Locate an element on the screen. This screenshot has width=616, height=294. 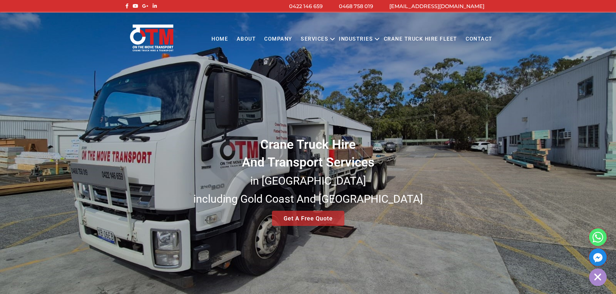
a: Crane Truck Hire Fleet is located at coordinates (420, 39).